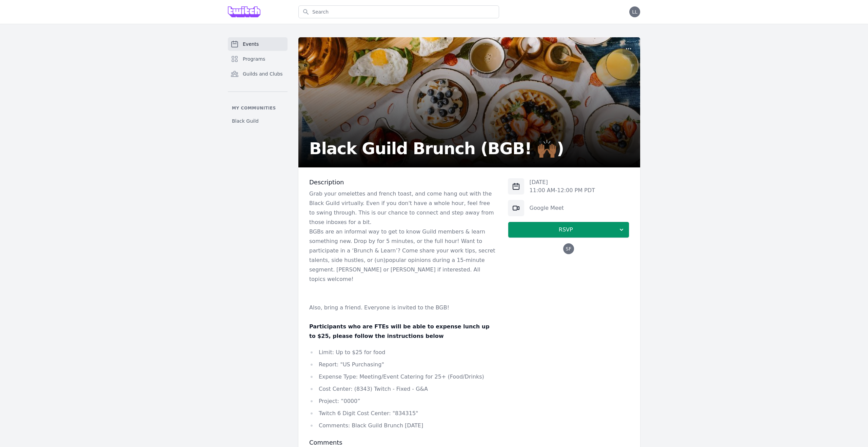  Describe the element at coordinates (258, 82) in the screenshot. I see `nav: Sidebar` at that location.